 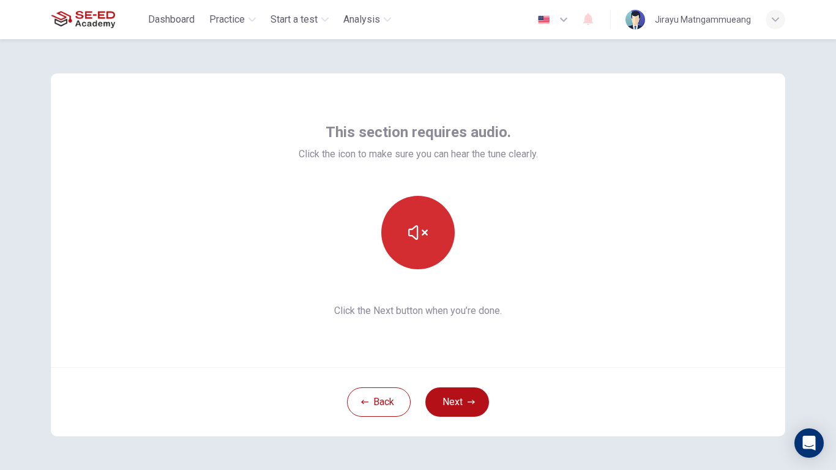 I want to click on img: Profile picture, so click(x=635, y=20).